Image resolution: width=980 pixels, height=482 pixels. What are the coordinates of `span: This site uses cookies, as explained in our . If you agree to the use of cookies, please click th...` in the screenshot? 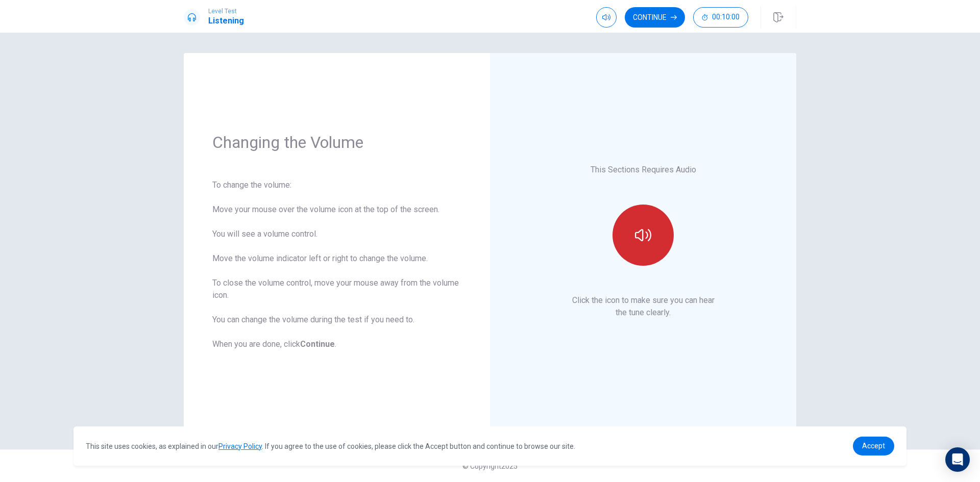 It's located at (330, 447).